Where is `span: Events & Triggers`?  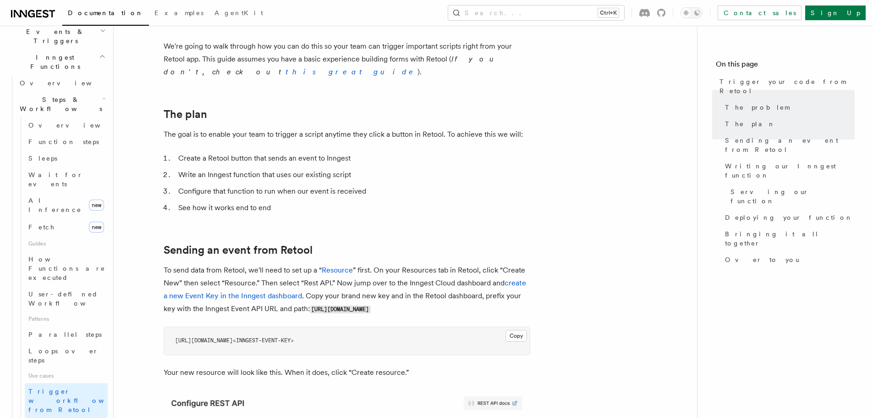 span: Events & Triggers is located at coordinates (54, 36).